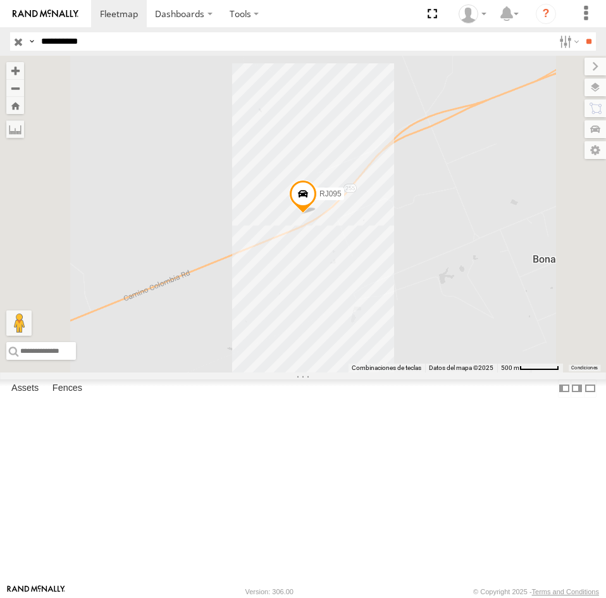 The height and width of the screenshot is (598, 606). Describe the element at coordinates (565, 388) in the screenshot. I see `label: Dock Summary Table to the Left` at that location.